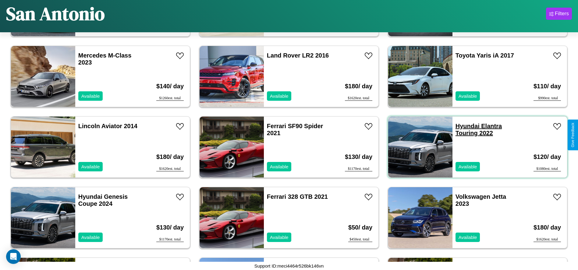 The height and width of the screenshot is (270, 578). Describe the element at coordinates (548, 169) in the screenshot. I see `div: $ 1080 est. total` at that location.